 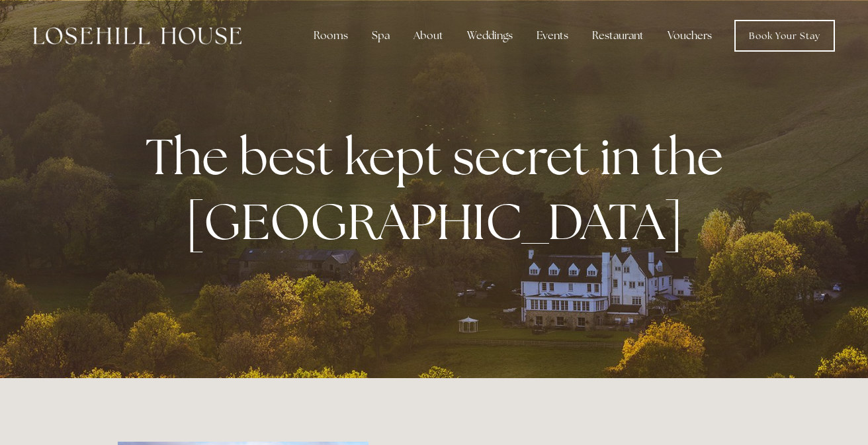 I want to click on div: Rooms, so click(x=331, y=36).